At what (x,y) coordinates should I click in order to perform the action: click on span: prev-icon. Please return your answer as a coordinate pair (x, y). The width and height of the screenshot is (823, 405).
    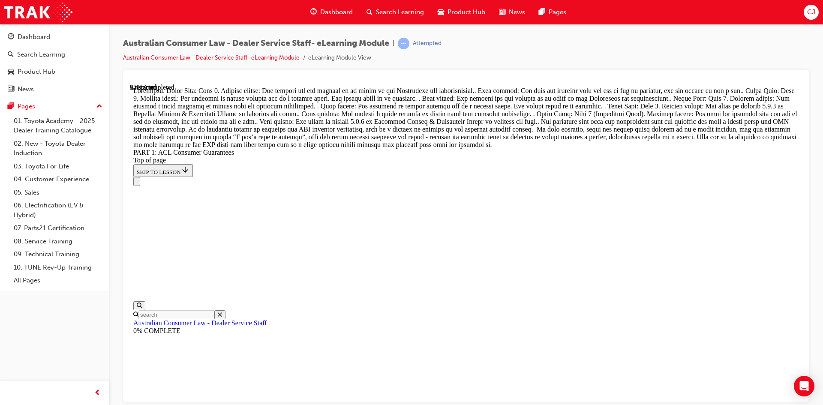
    Looking at the image, I should click on (97, 393).